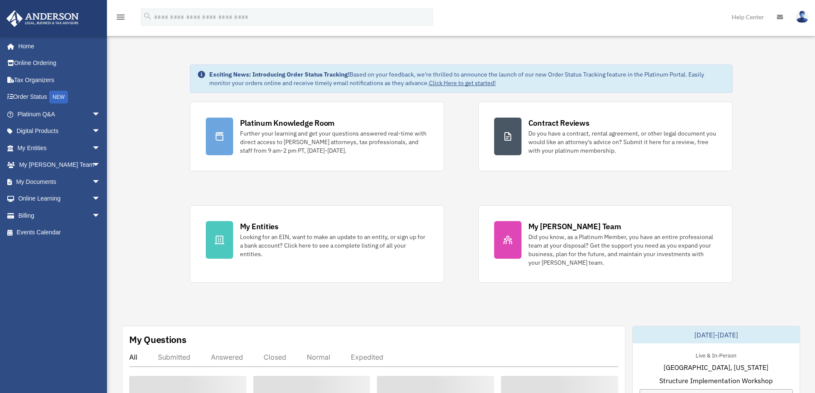  Describe the element at coordinates (227, 357) in the screenshot. I see `div: Answered` at that location.